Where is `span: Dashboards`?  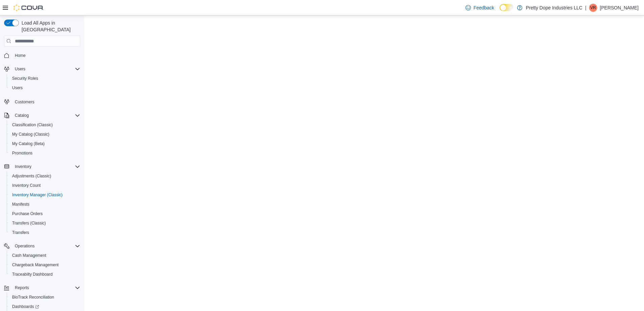
span: Dashboards is located at coordinates (45, 307).